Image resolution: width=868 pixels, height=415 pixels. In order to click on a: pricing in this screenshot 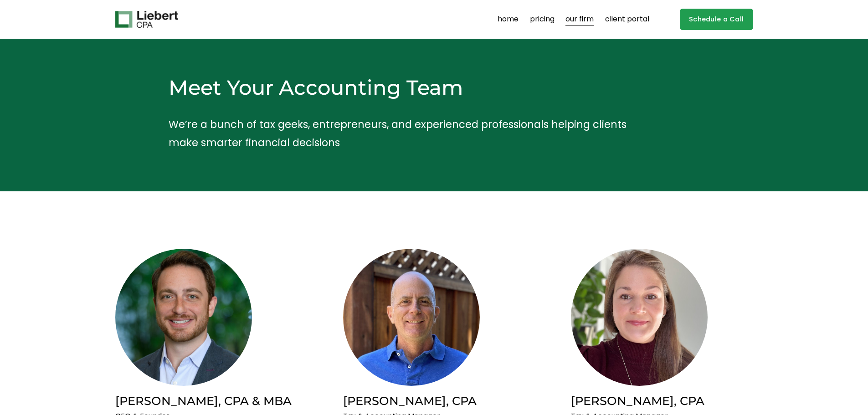, I will do `click(543, 19)`.